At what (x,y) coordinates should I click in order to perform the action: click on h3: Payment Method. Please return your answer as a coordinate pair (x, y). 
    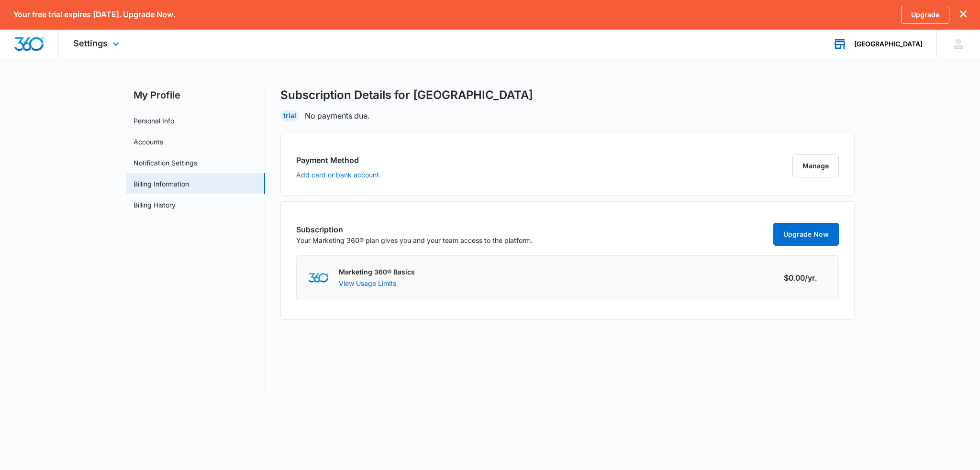
    Looking at the image, I should click on (338, 160).